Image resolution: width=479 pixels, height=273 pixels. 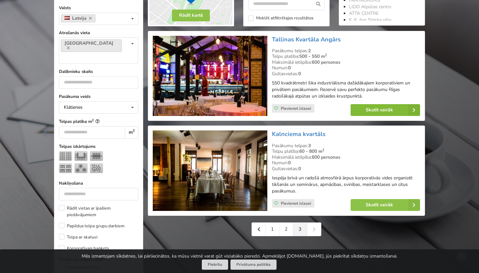 What do you see at coordinates (281, 18) in the screenshot?
I see `label: Meklēt atfiltrētajos rezultātos` at bounding box center [281, 18].